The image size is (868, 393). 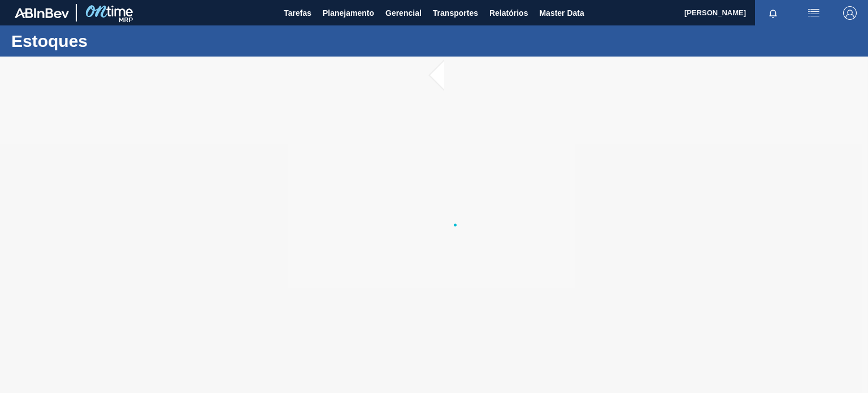 I want to click on img: userActions, so click(x=813, y=13).